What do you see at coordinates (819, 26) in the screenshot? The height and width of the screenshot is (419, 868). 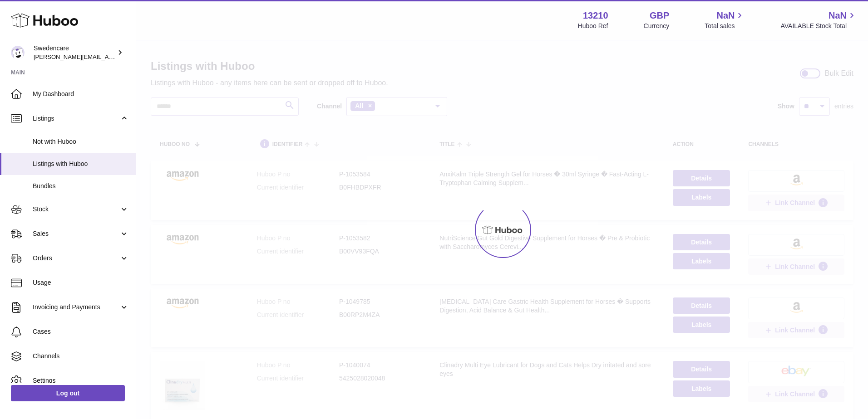 I see `span: AVAILABLE Stock Total` at bounding box center [819, 26].